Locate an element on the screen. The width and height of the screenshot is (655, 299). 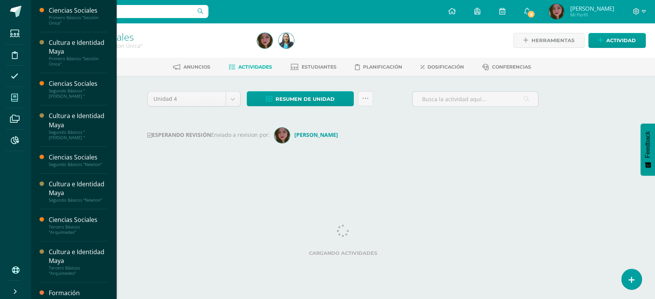
span: Anuncios is located at coordinates (197, 67).